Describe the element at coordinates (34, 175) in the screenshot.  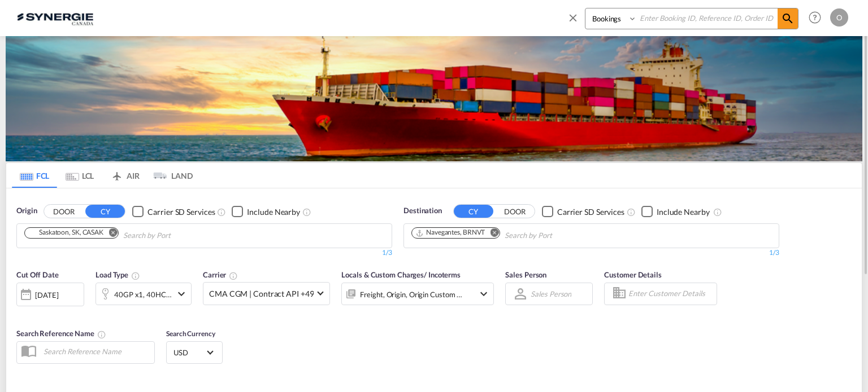
I see `md-tab-item: FCL` at that location.